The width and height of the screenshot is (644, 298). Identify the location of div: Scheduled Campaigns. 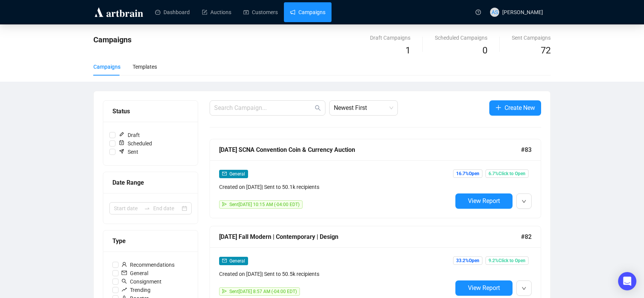
(461, 38).